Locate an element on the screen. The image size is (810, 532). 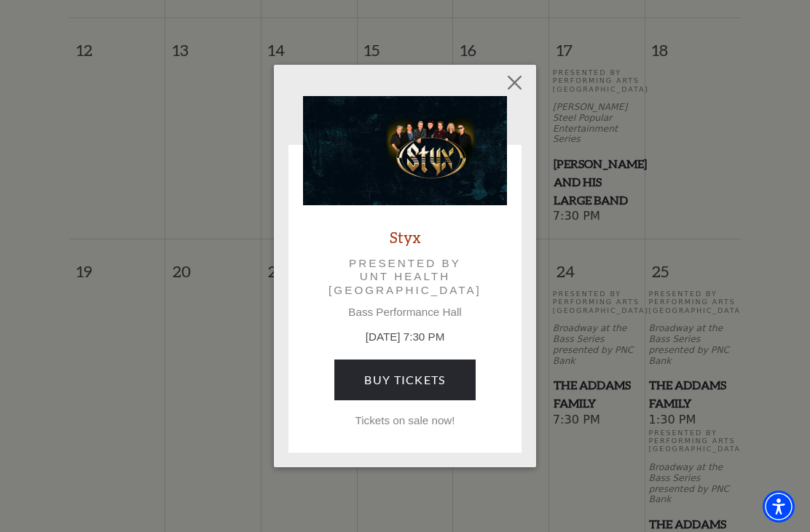
p: Bass Performance Hall is located at coordinates (405, 313).